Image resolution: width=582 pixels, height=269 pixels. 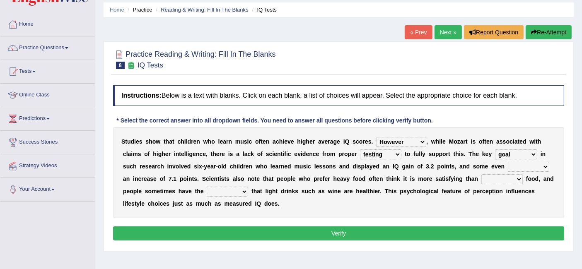 What do you see at coordinates (48, 94) in the screenshot?
I see `a: Online Class` at bounding box center [48, 94].